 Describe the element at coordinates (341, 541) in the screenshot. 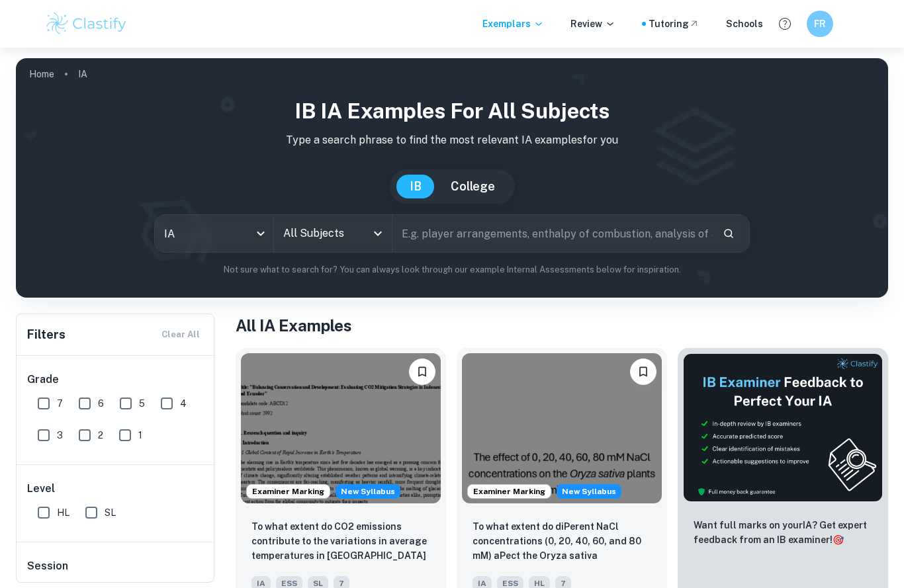

I see `p: To what extent do CO2 emissions contribute to the variations in average temperatures in Indonesia...` at that location.